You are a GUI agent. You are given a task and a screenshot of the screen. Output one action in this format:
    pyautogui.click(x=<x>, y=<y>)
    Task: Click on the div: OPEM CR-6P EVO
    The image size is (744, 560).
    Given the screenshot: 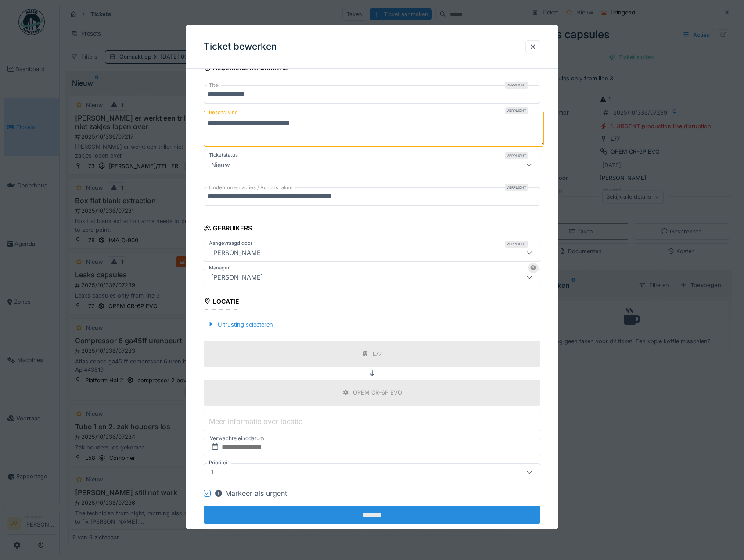 What is the action you would take?
    pyautogui.click(x=378, y=393)
    